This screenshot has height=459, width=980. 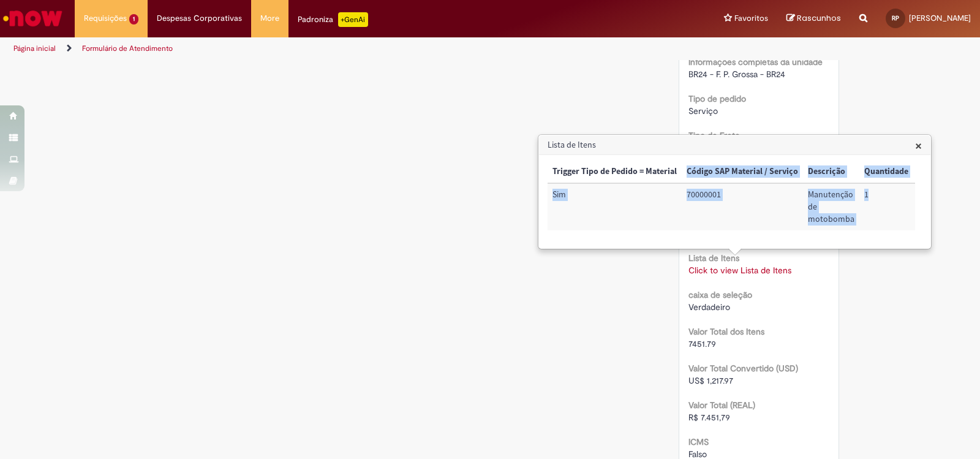 What do you see at coordinates (614, 206) in the screenshot?
I see `td: Trigger Tipo de Pedido = Material: Sim` at bounding box center [614, 206].